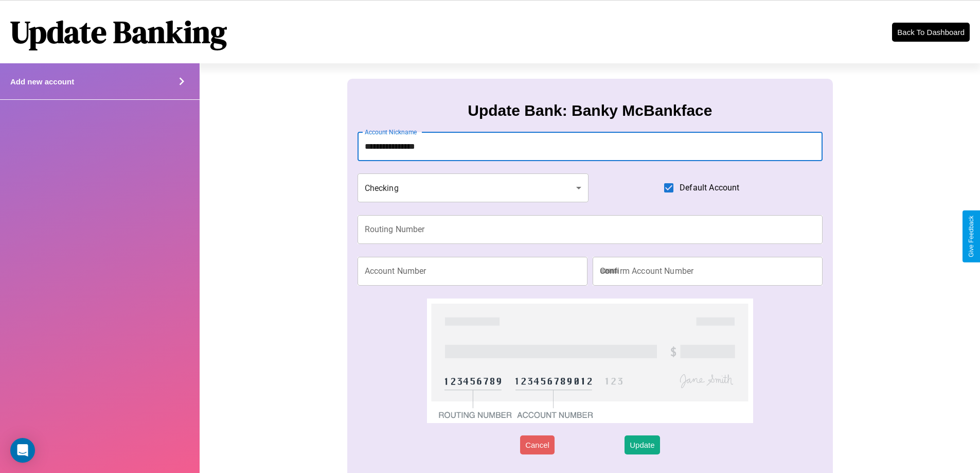 The width and height of the screenshot is (980, 473). What do you see at coordinates (931, 32) in the screenshot?
I see `button: Back To Dashboard` at bounding box center [931, 32].